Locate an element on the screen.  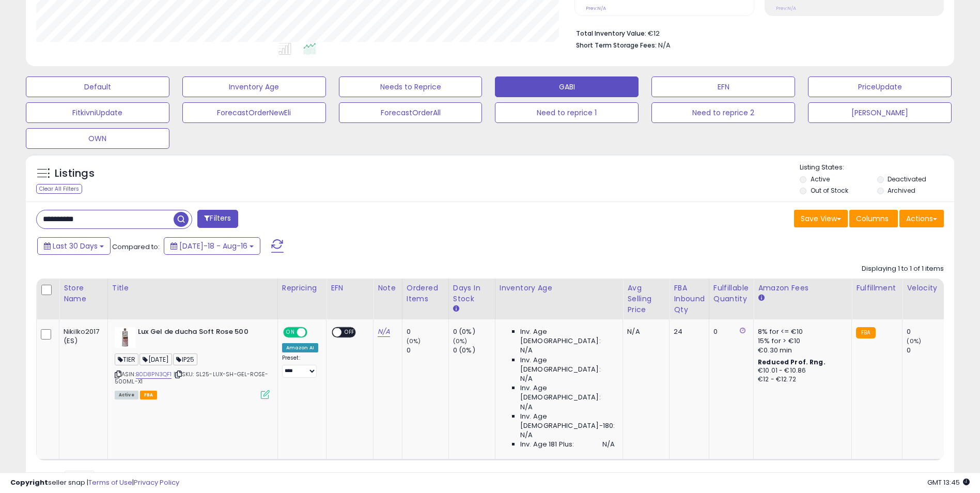
div: Amazon AI is located at coordinates (300, 348).